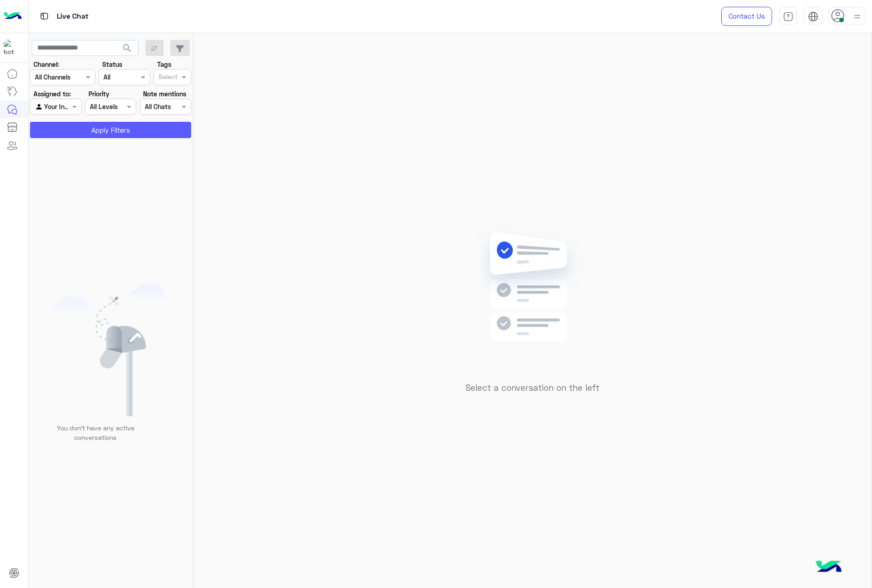 The width and height of the screenshot is (872, 588). I want to click on img: profile, so click(857, 17).